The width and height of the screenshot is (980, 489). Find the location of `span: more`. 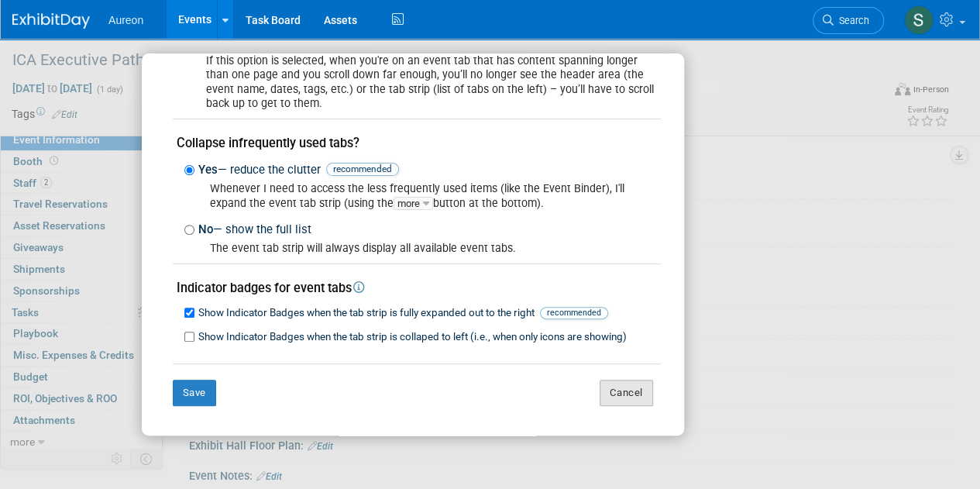

span: more is located at coordinates (413, 203).